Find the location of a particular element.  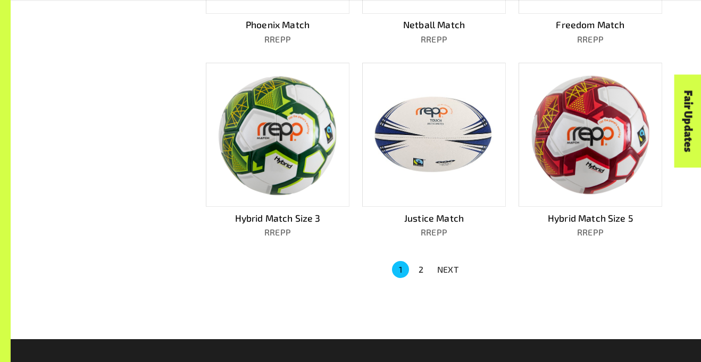

p: Hybrid Match Size 3 is located at coordinates (278, 218).